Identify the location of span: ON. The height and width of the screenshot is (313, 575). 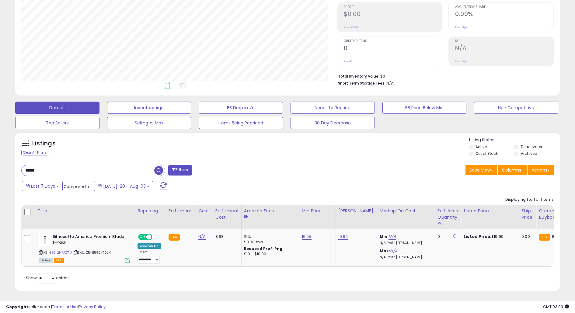
(142, 237).